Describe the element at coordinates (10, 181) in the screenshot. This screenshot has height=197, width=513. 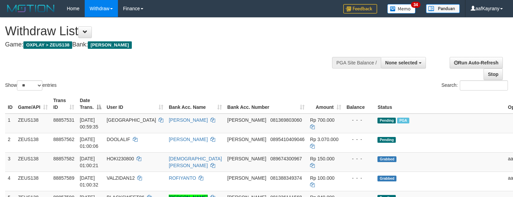
I see `td: 4` at that location.